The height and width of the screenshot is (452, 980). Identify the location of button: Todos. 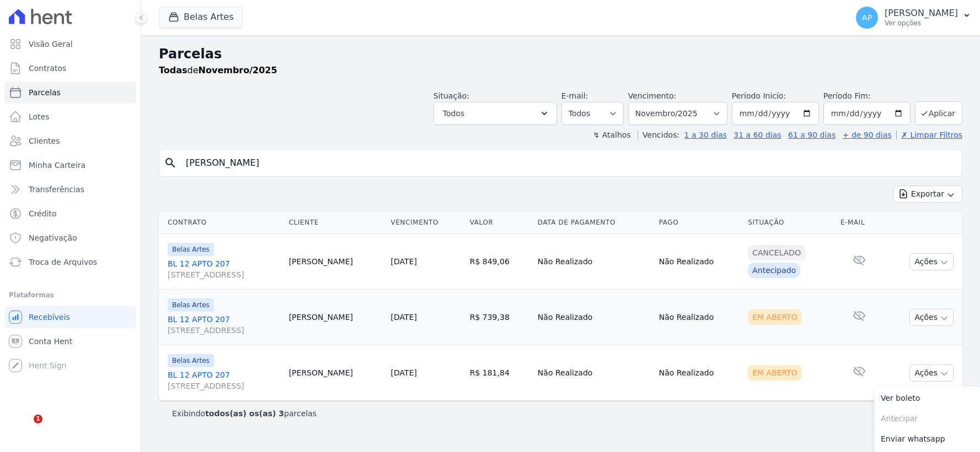
(495, 114).